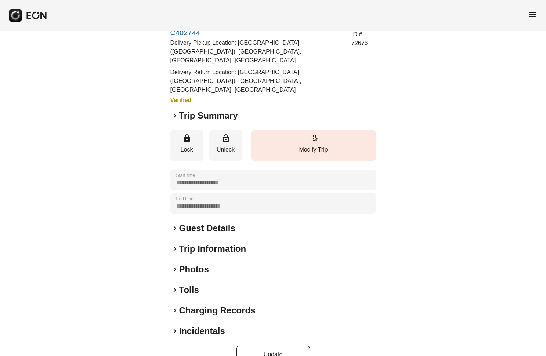  What do you see at coordinates (213, 249) in the screenshot?
I see `h2: Trip Information` at bounding box center [213, 249].